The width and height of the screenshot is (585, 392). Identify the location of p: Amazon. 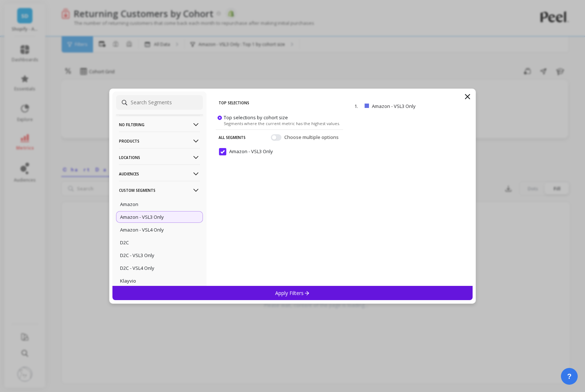
(129, 204).